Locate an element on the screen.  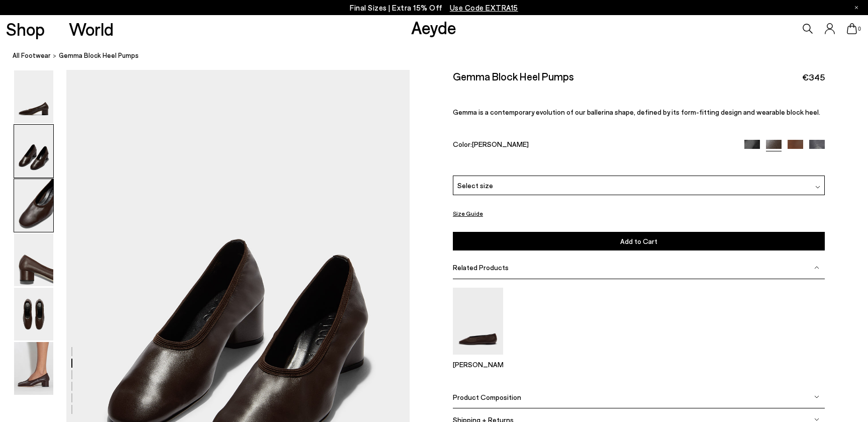
img: Kirsten Ballet Flats is located at coordinates (478, 321).